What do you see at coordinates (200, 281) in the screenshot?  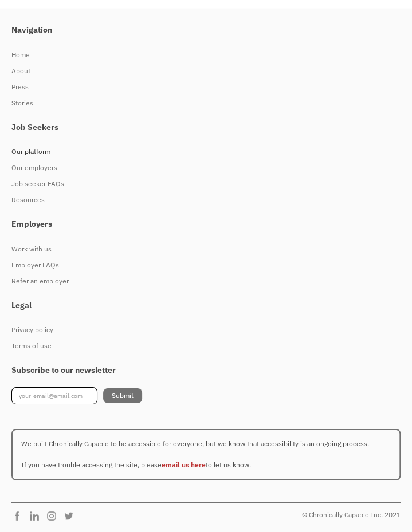 I see `div: Refer an employer` at bounding box center [200, 281].